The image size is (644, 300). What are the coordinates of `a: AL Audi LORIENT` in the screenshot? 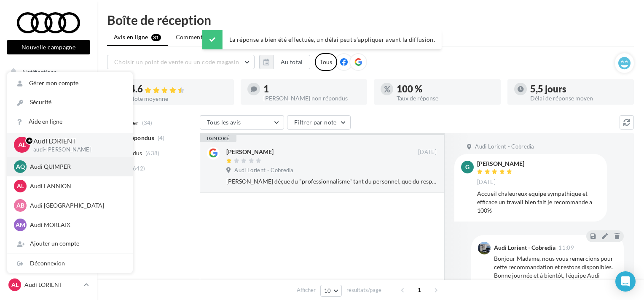 It's located at (48, 284).